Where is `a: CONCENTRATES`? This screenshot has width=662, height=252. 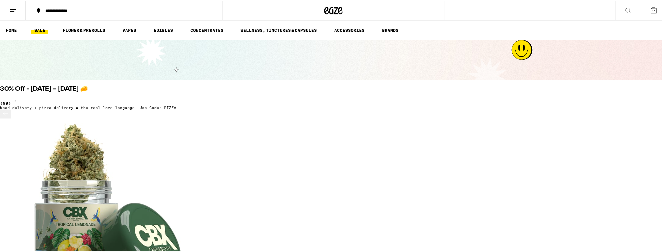
a: CONCENTRATES is located at coordinates (207, 29).